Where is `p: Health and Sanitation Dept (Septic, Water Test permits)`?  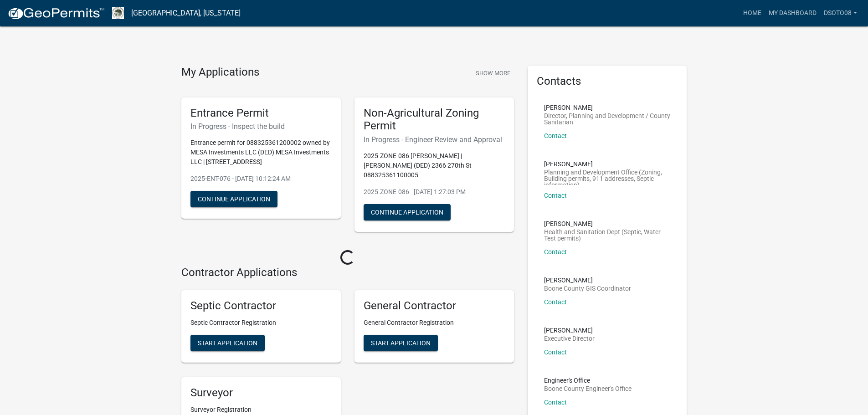 p: Health and Sanitation Dept (Septic, Water Test permits) is located at coordinates (608, 235).